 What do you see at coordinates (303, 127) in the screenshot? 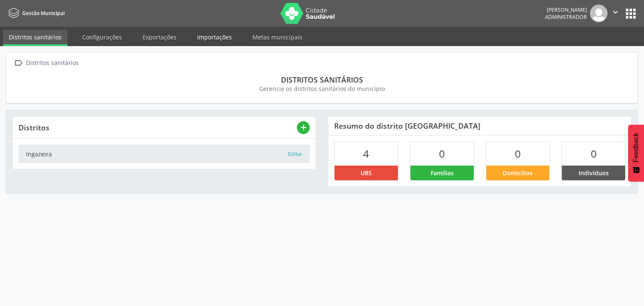
I see `i: add` at bounding box center [303, 127].